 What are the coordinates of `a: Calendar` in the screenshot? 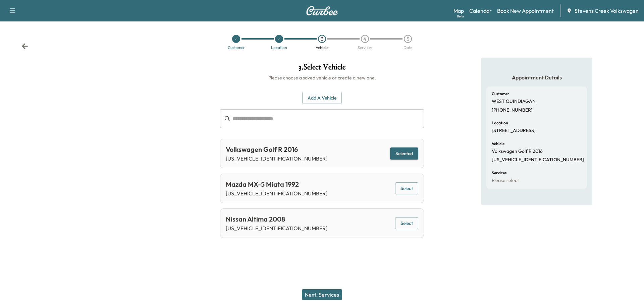 It's located at (480, 11).